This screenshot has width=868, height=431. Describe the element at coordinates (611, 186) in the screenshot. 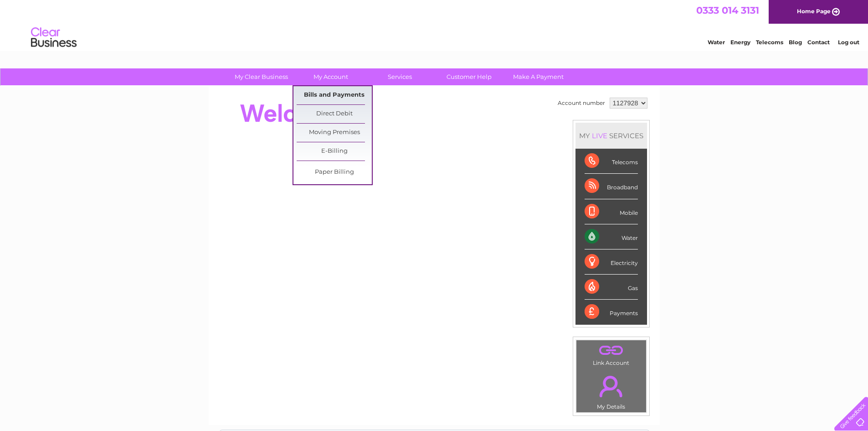

I see `div: Broadband` at that location.